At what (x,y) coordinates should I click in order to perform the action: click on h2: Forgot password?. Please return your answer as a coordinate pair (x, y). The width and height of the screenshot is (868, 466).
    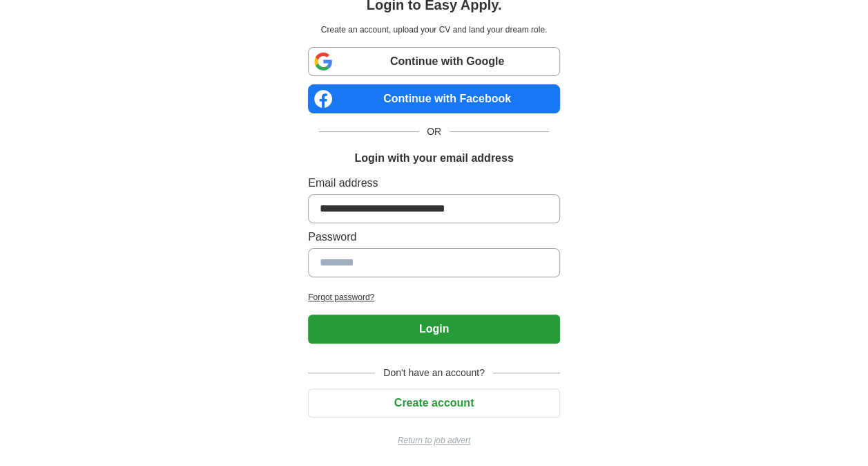
    Looking at the image, I should click on (434, 297).